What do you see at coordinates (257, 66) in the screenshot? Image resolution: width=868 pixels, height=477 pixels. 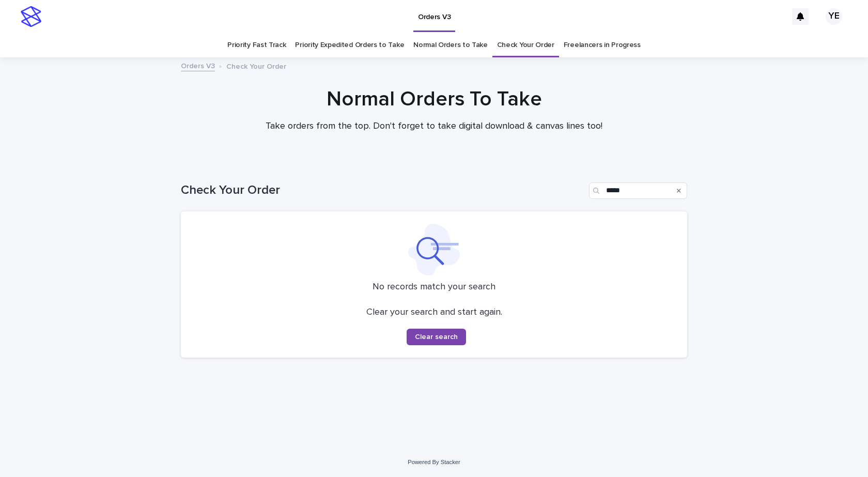 I see `p: Check Your Order` at bounding box center [257, 66].